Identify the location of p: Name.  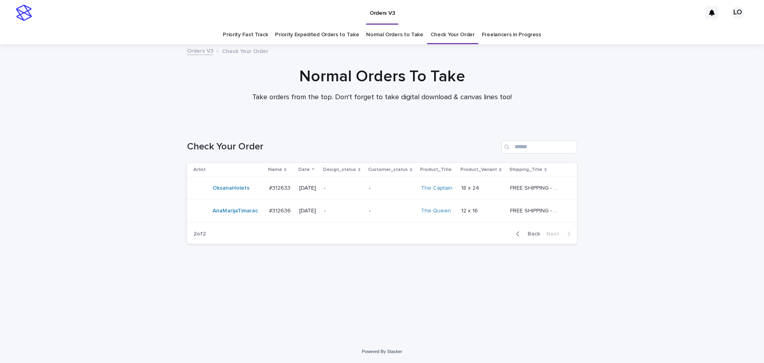
(275, 170).